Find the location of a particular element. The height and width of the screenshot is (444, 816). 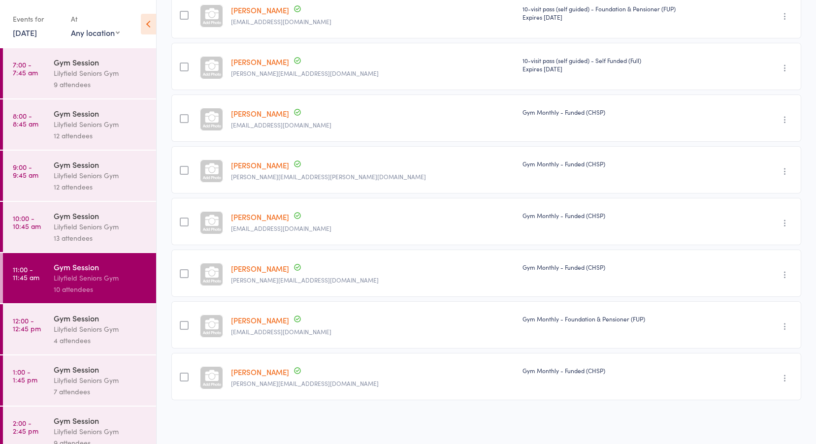

div: At is located at coordinates (95, 19).